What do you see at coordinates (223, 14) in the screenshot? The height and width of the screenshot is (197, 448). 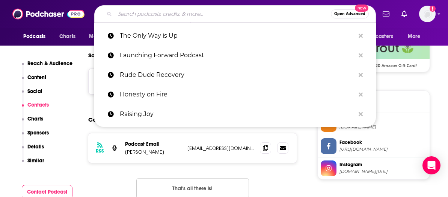 I see `input: Search podcasts, credits, & more...` at bounding box center [223, 14].